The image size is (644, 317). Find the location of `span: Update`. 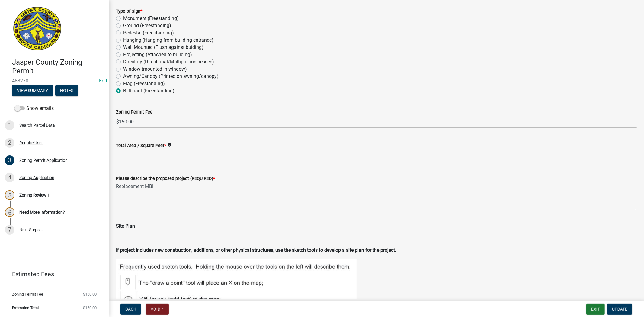

span: Update is located at coordinates (619, 310).